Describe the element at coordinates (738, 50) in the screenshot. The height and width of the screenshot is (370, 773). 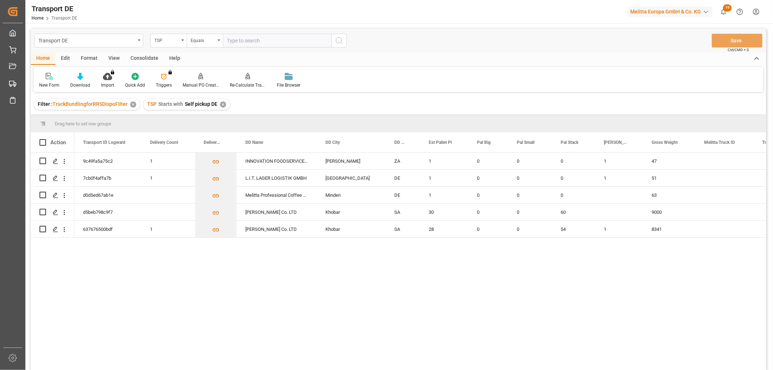
I see `span: Ctrl/CMD + S` at that location.